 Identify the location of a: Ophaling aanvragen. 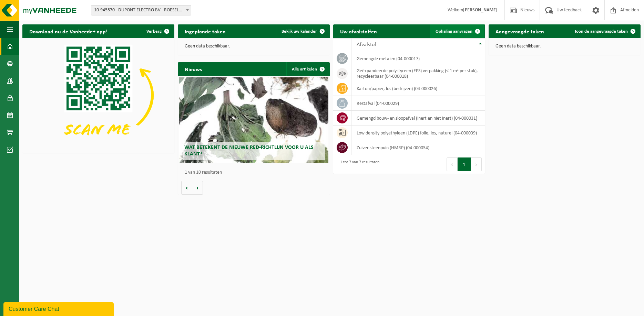
(457, 31).